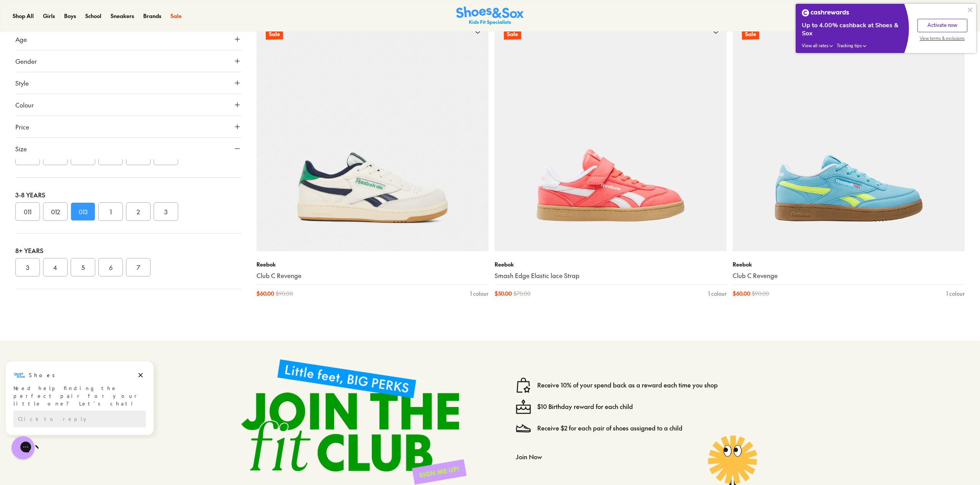  I want to click on span: Brands, so click(152, 15).